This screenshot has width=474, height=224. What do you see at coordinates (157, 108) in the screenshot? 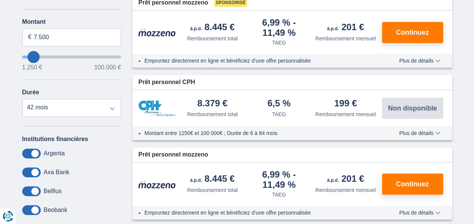
I see `img: pret personnel CPH Banque` at bounding box center [157, 108].